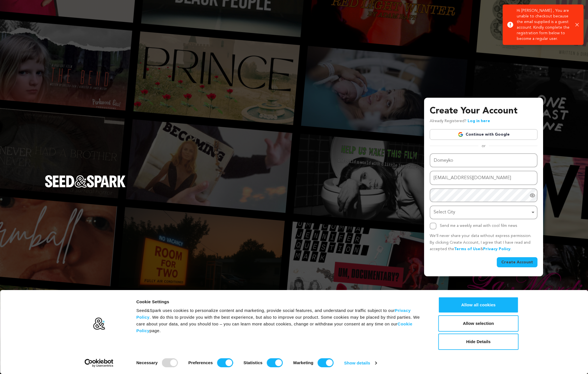 The image size is (588, 374). I want to click on button: Allow selection, so click(478, 323).